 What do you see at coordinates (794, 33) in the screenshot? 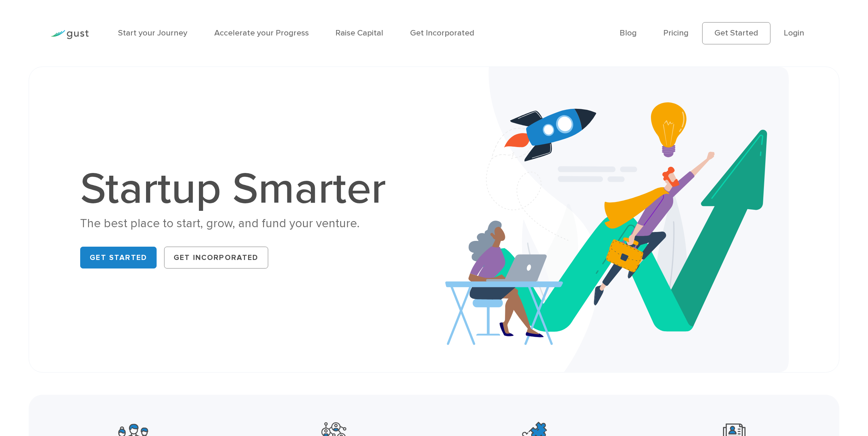
I see `a: Login` at bounding box center [794, 33].